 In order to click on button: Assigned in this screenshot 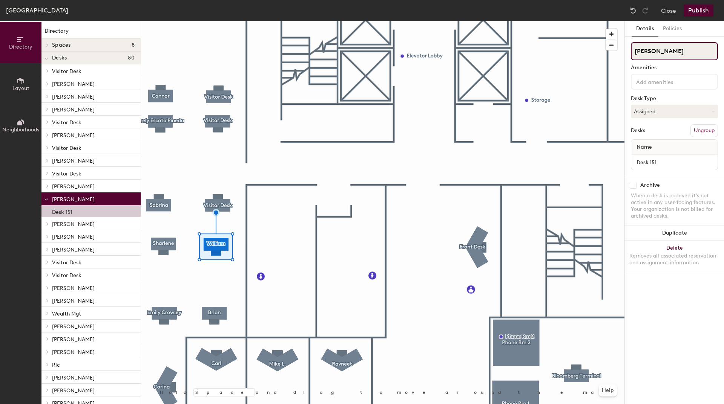, I will do `click(674, 112)`.